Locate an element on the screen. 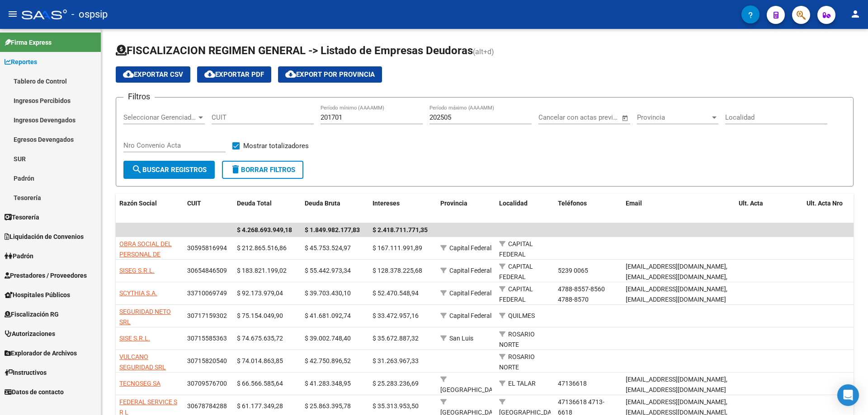  span: FISCALIZACION REGIMEN GENERAL -> Listado de Empresas Deudoras is located at coordinates (294, 50).